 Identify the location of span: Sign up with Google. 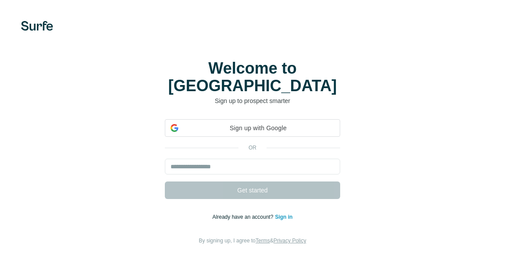
(258, 128).